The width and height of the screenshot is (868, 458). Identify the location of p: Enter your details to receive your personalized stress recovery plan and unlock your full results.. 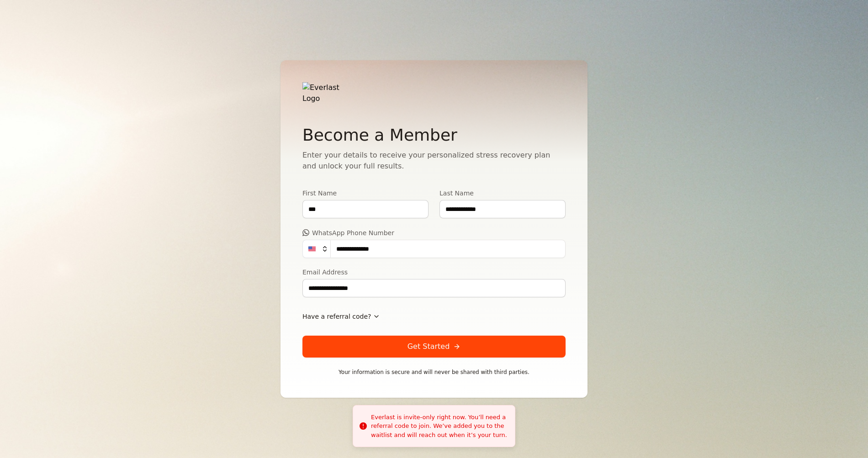
(434, 161).